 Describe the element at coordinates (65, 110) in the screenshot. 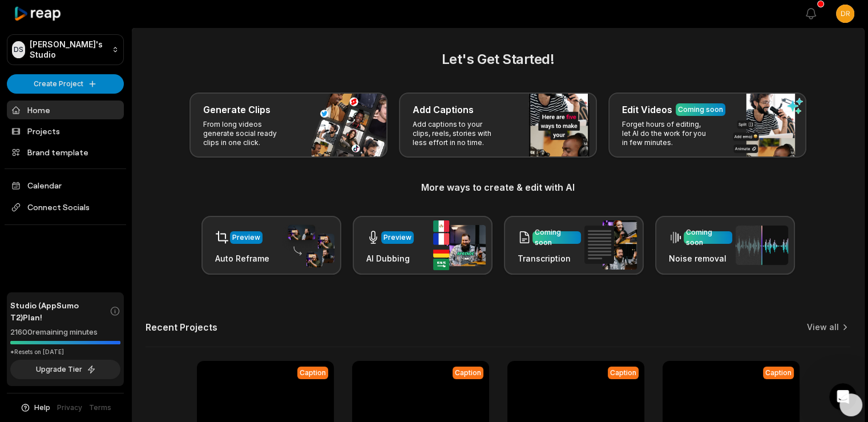

I see `a: Home` at that location.